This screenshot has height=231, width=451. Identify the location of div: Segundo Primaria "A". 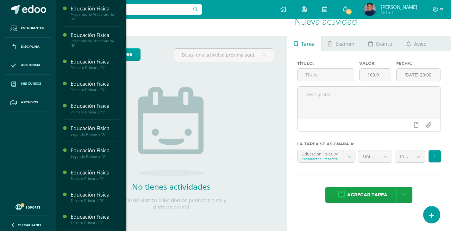
(95, 134).